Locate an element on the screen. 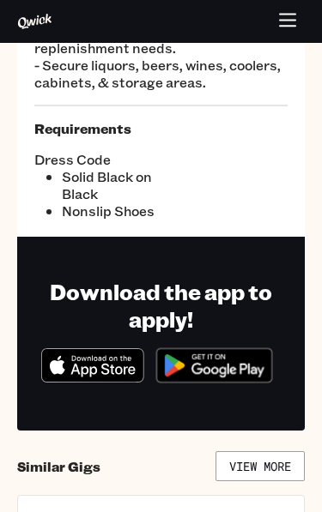 This screenshot has height=512, width=322. li: Nonslip Shoes is located at coordinates (112, 211).